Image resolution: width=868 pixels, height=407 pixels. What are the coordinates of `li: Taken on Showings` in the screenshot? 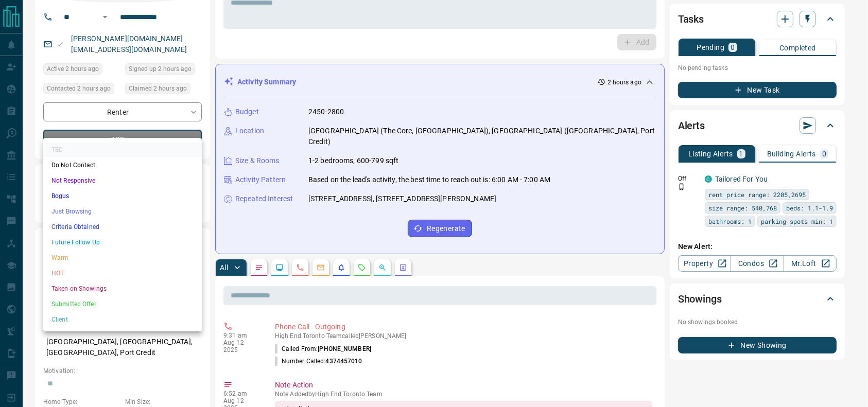 It's located at (123, 288).